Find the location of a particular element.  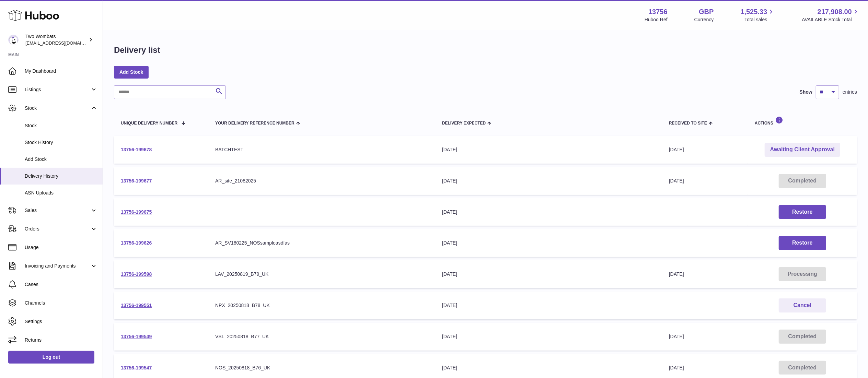

a: 13756-199678 is located at coordinates (136, 149).